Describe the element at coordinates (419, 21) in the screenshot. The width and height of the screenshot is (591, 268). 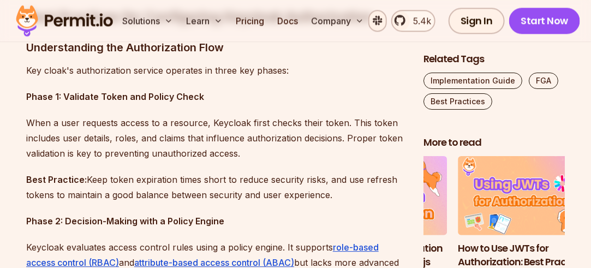
I see `span: 5.4k` at that location.